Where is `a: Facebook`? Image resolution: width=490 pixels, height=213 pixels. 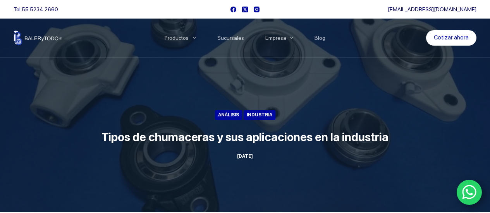 a: Facebook is located at coordinates (233, 9).